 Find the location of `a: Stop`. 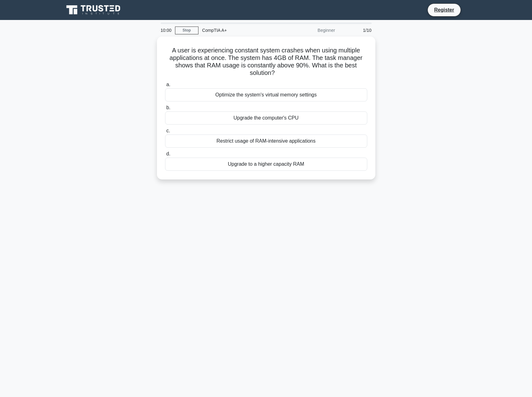

a: Stop is located at coordinates (187, 31).